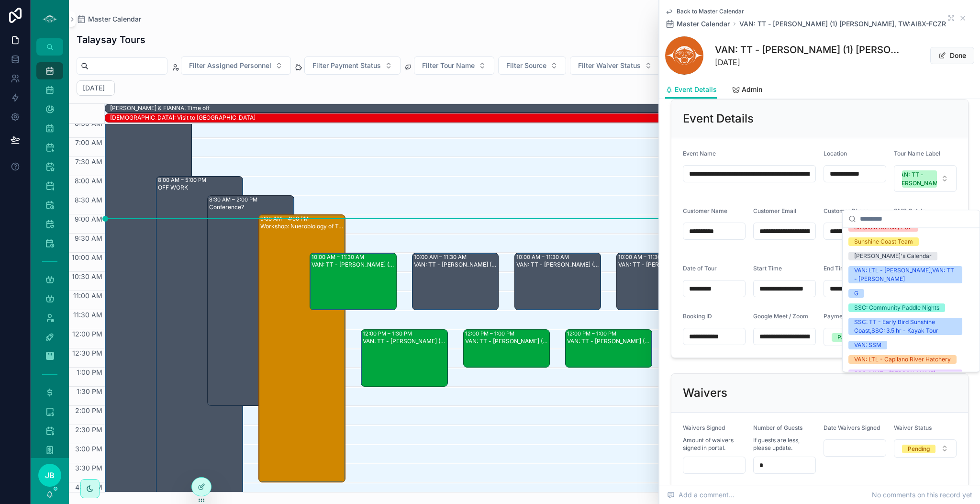  I want to click on a: Event Details, so click(691, 90).